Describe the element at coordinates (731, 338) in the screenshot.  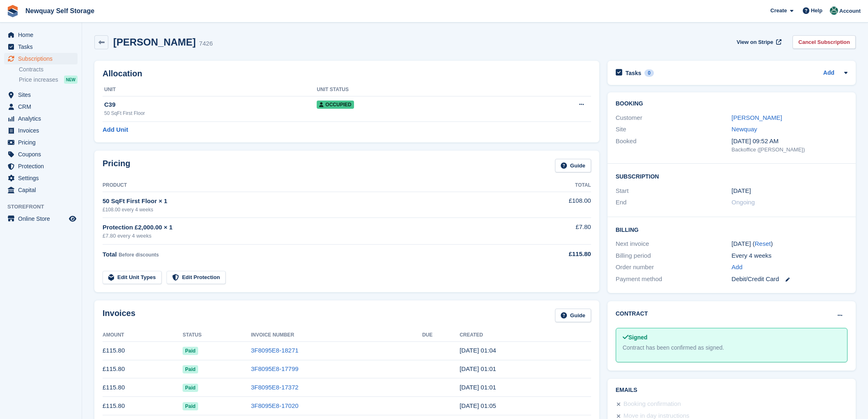
I see `div: Signed` at that location.